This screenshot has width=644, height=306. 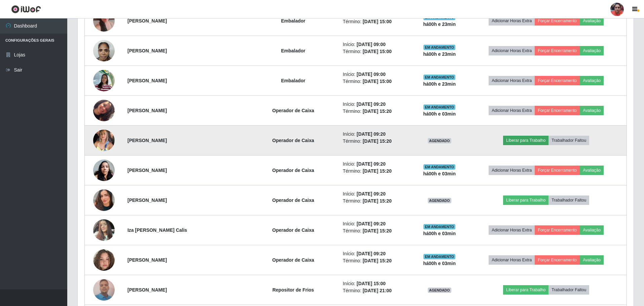 What do you see at coordinates (104, 230) in the screenshot?
I see `img: 1754675382047.jpeg` at bounding box center [104, 230].